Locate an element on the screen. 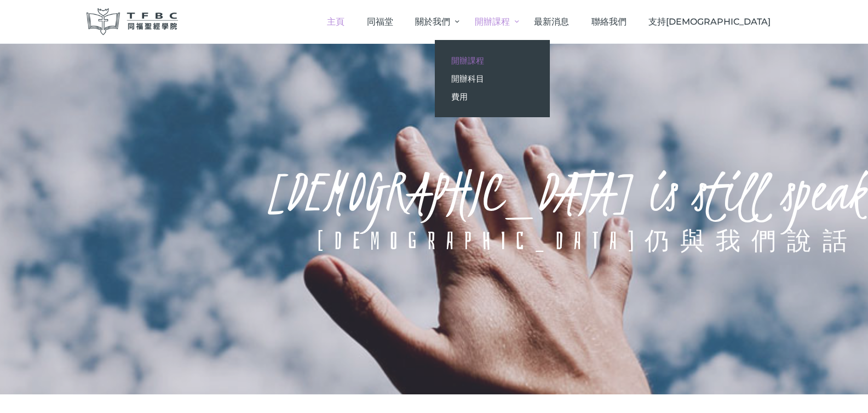 The width and height of the screenshot is (868, 413). a: 開辦科目 is located at coordinates (492, 78).